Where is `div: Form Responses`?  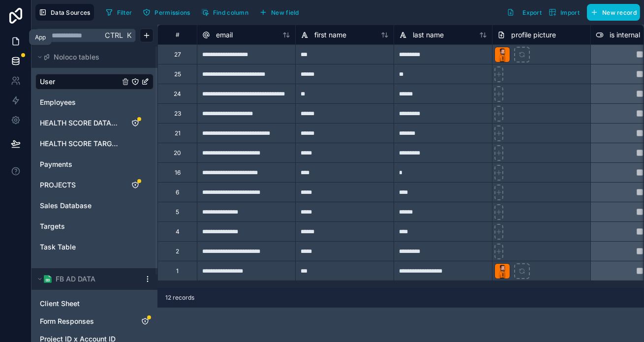 div: Form Responses is located at coordinates (94, 321).